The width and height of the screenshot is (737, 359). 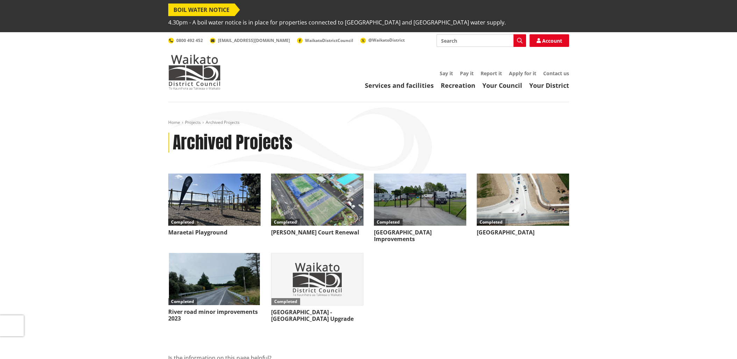 I want to click on a: Completed Maraetai Bay playground opening Maraetai Playground, so click(x=214, y=205).